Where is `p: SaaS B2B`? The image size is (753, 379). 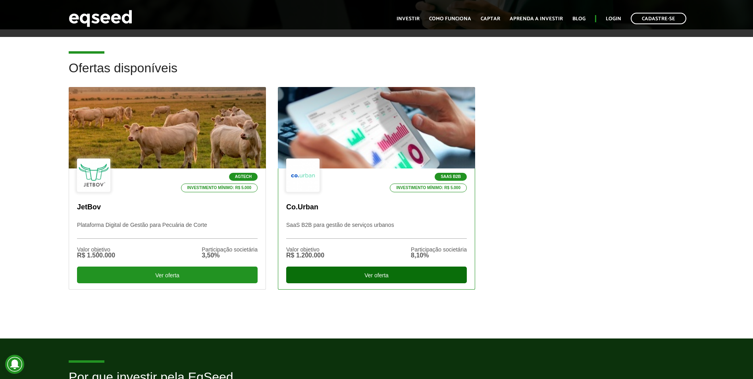
p: SaaS B2B is located at coordinates (451, 177).